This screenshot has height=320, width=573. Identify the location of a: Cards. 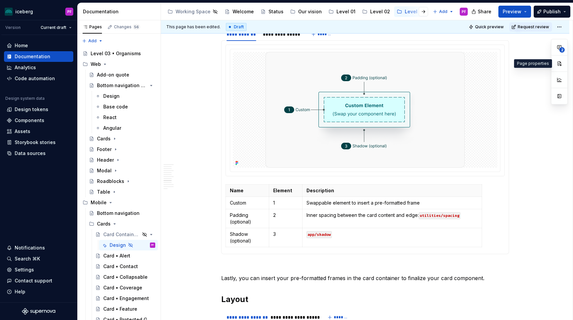
(122, 139).